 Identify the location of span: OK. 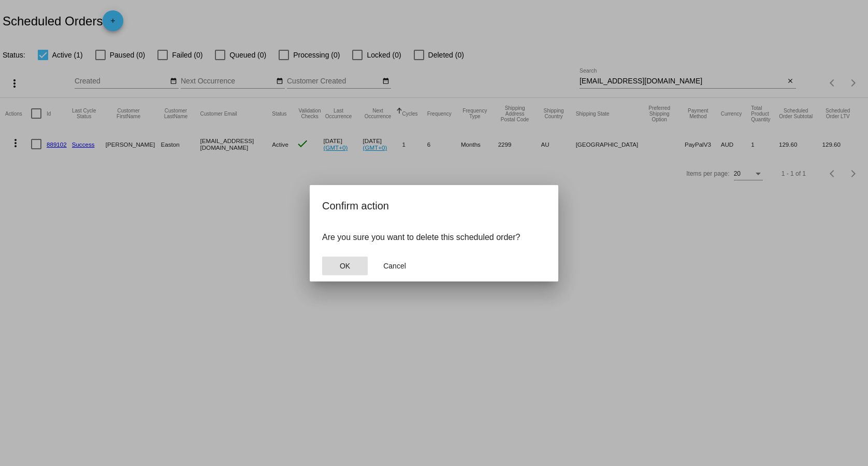
(345, 266).